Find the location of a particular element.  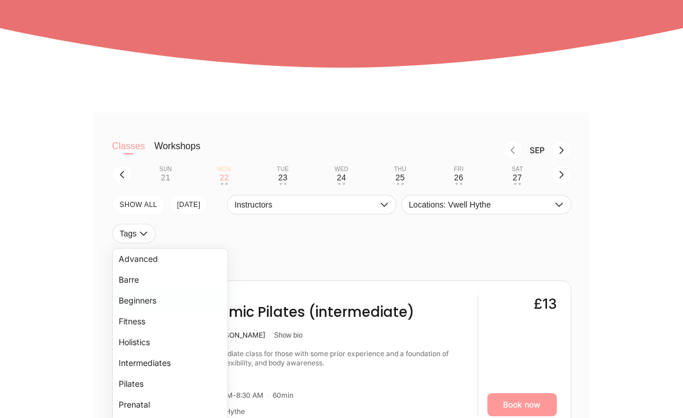

button: Previous month, Aug is located at coordinates (512, 150).